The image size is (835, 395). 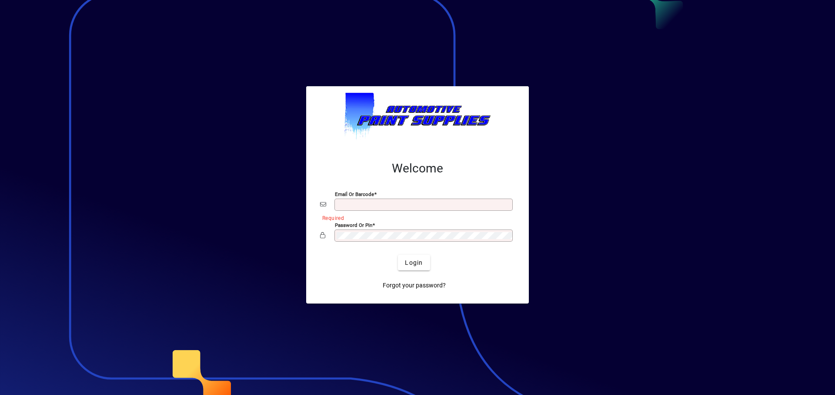 I want to click on button: Login, so click(x=414, y=262).